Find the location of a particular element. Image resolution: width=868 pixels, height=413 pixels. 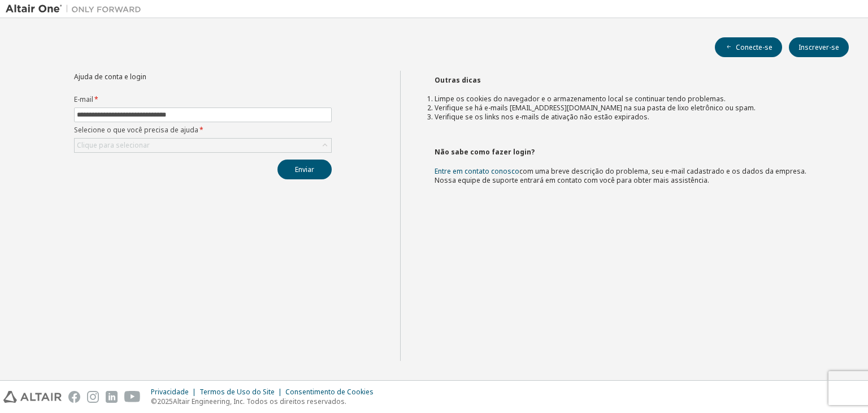

img: Altair Um is located at coordinates (76, 9).